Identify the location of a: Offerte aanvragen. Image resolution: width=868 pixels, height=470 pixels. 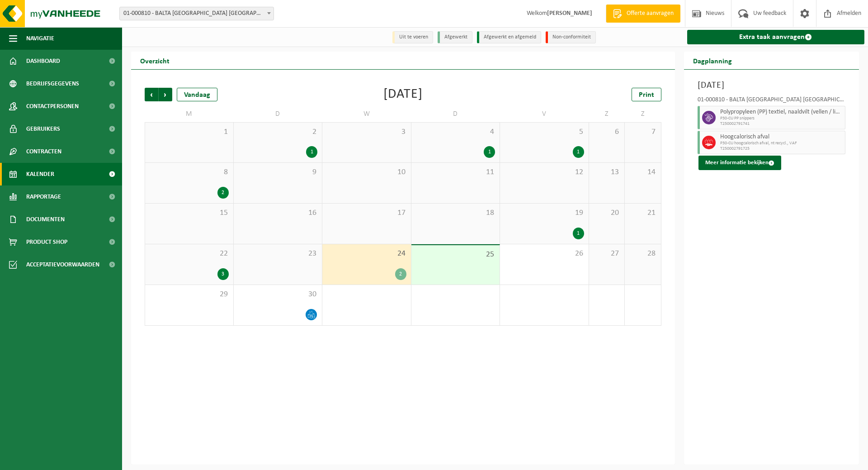
(643, 14).